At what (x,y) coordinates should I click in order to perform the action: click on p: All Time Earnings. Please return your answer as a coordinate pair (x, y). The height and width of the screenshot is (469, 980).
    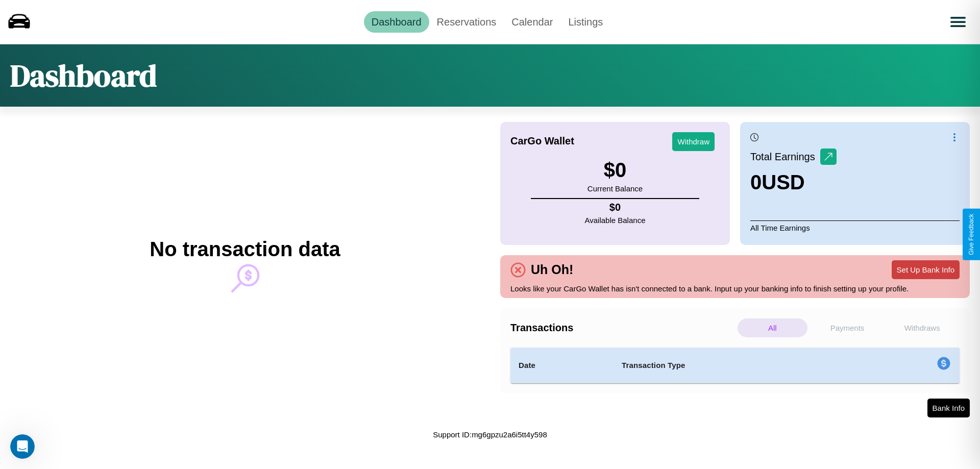
    Looking at the image, I should click on (855, 228).